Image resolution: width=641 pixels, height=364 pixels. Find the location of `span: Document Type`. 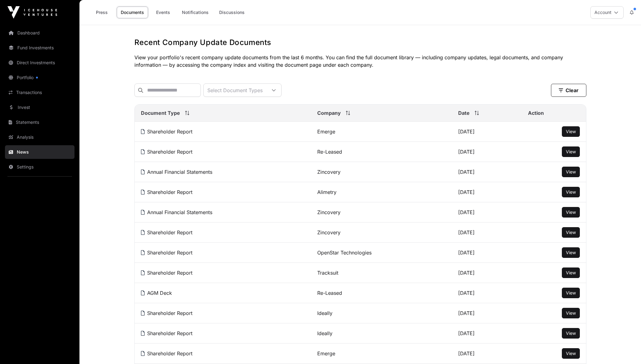

span: Document Type is located at coordinates (161, 113).